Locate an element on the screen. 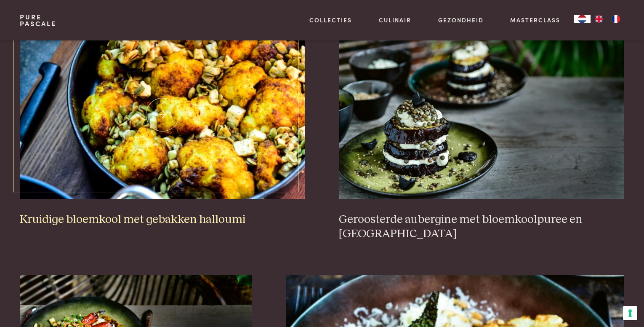  a: Geroosterde aubergine met bloemkoolpuree en linzen Geroosterde aubergine met bloemkoolpuree en [G... is located at coordinates (481, 136).